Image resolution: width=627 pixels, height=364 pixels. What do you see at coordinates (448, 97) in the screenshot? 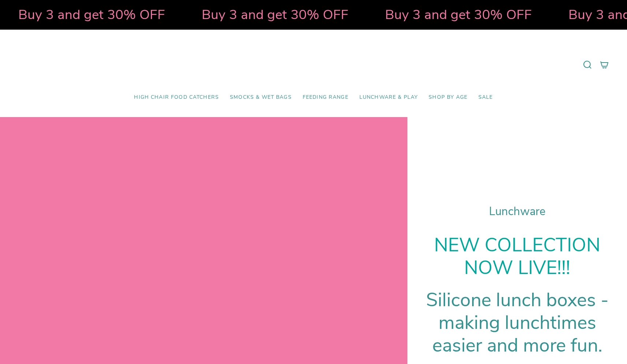
I see `span: Shop by Age` at bounding box center [448, 97].